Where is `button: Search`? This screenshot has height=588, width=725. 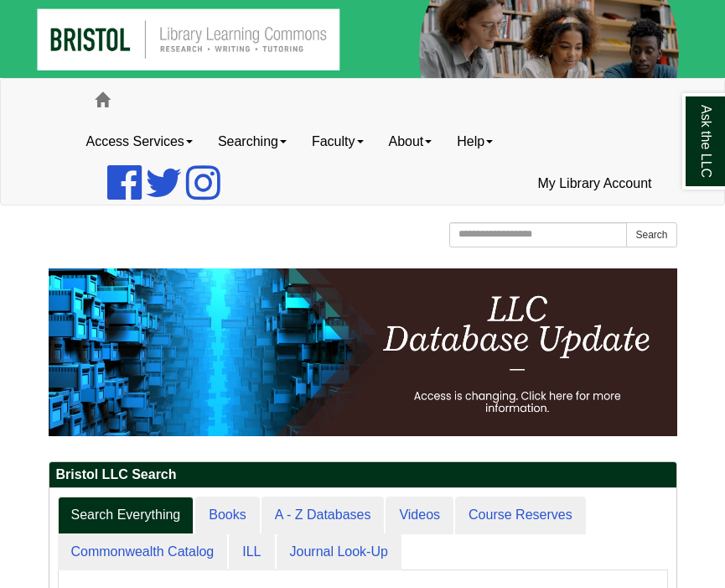 button: Search is located at coordinates (651, 235).